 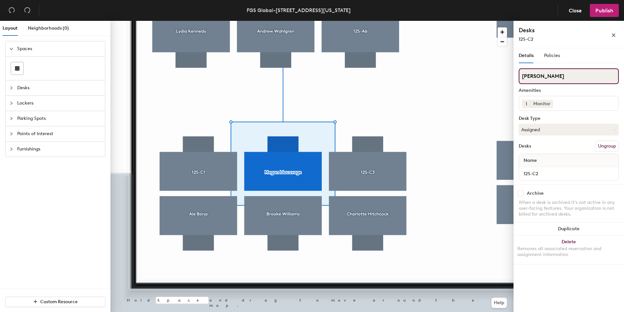 I want to click on button: Ungroup, so click(x=607, y=146).